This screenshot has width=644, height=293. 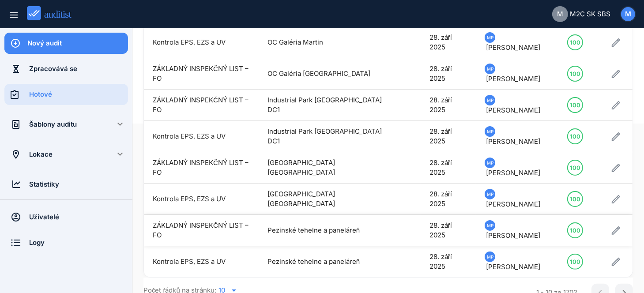 What do you see at coordinates (66, 69) in the screenshot?
I see `a: Zpracovává se` at bounding box center [66, 69].